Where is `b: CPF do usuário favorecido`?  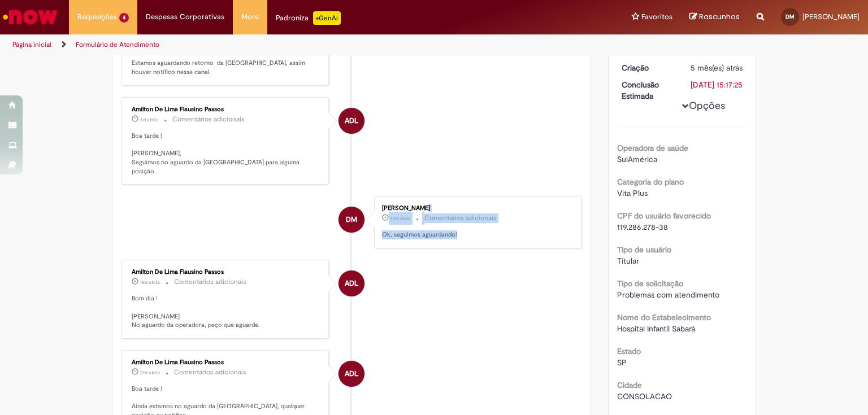 b: CPF do usuário favorecido is located at coordinates (664, 216).